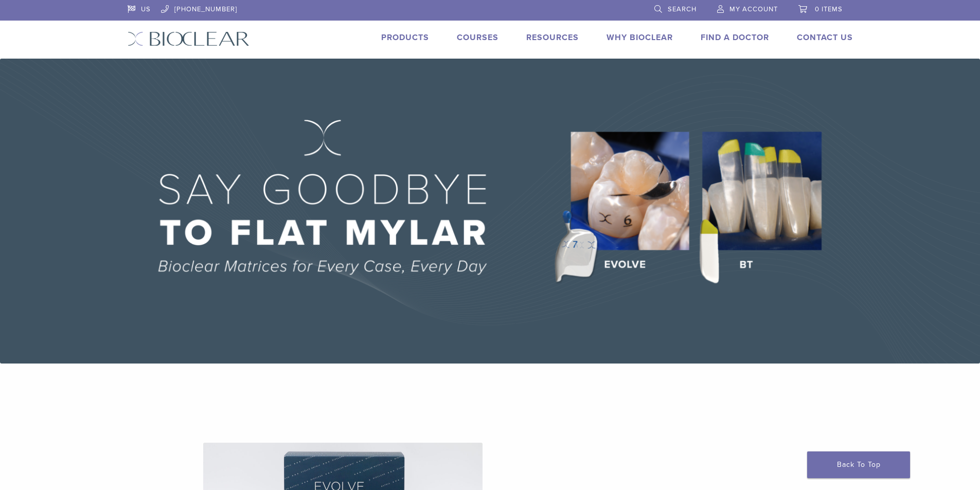  What do you see at coordinates (858, 465) in the screenshot?
I see `a: Back To Top` at bounding box center [858, 465].